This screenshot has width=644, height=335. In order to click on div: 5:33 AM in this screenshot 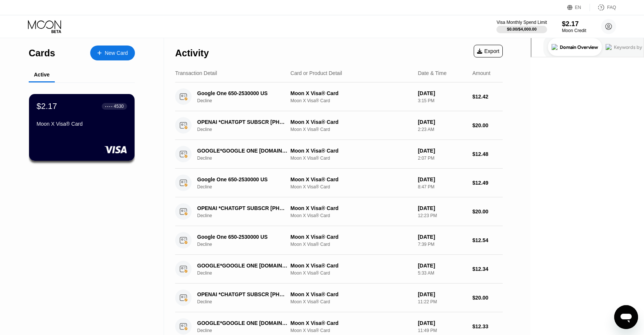, I will do `click(442, 273)`.